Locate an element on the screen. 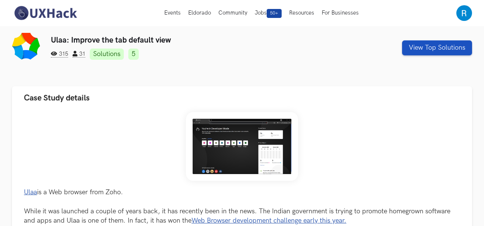 The image size is (484, 226). a: Solutions is located at coordinates (107, 54).